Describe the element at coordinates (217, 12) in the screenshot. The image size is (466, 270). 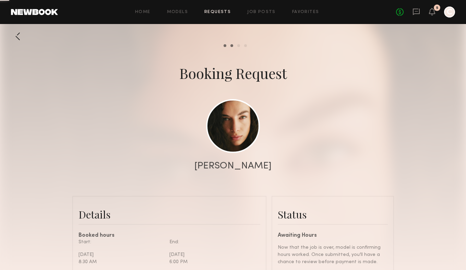
I see `a: Requests` at that location.